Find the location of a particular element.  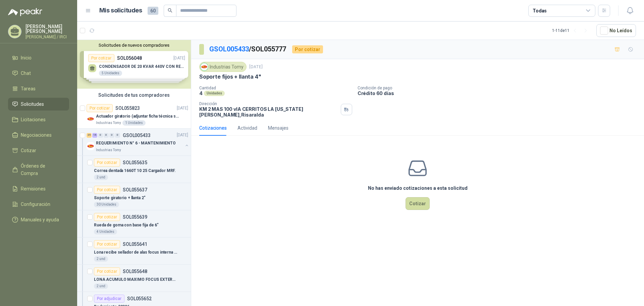

div: 16 is located at coordinates (94, 136).